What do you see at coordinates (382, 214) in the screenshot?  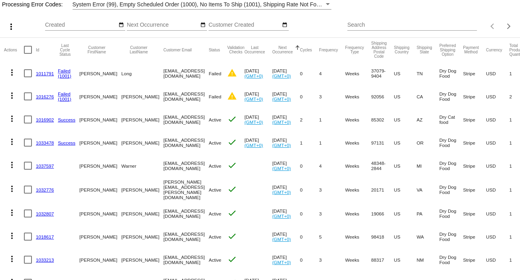 I see `mat-cell: 19066` at bounding box center [382, 214].